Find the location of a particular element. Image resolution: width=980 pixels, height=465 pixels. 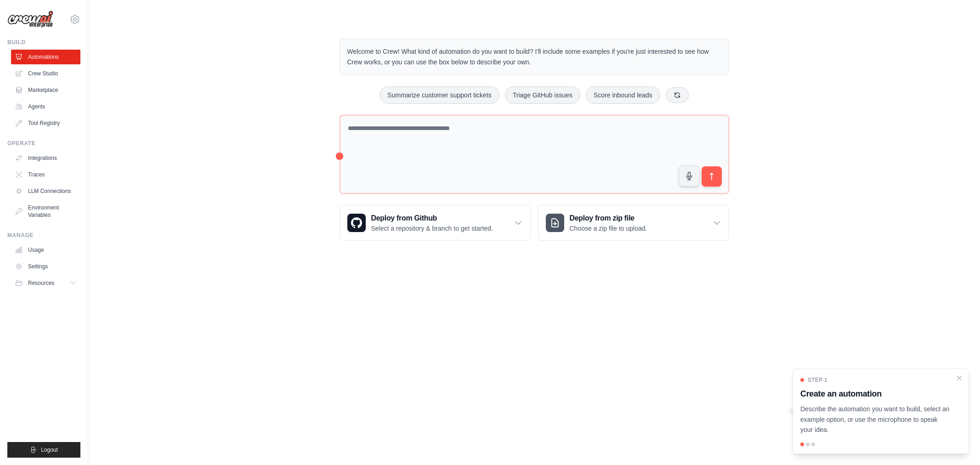

a: Settings is located at coordinates (45, 266).